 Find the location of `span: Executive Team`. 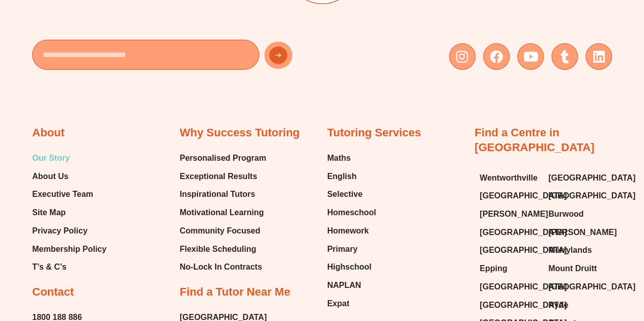

span: Executive Team is located at coordinates (63, 194).